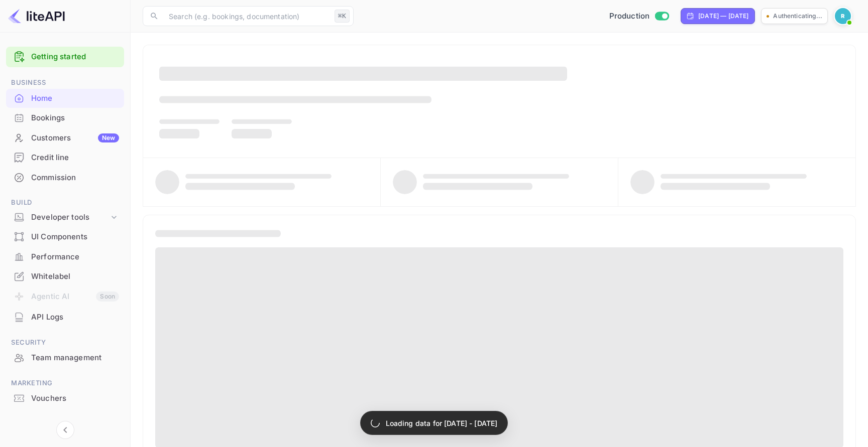 The width and height of the screenshot is (868, 447). I want to click on div: Switch to Sandbox mode, so click(639, 16).